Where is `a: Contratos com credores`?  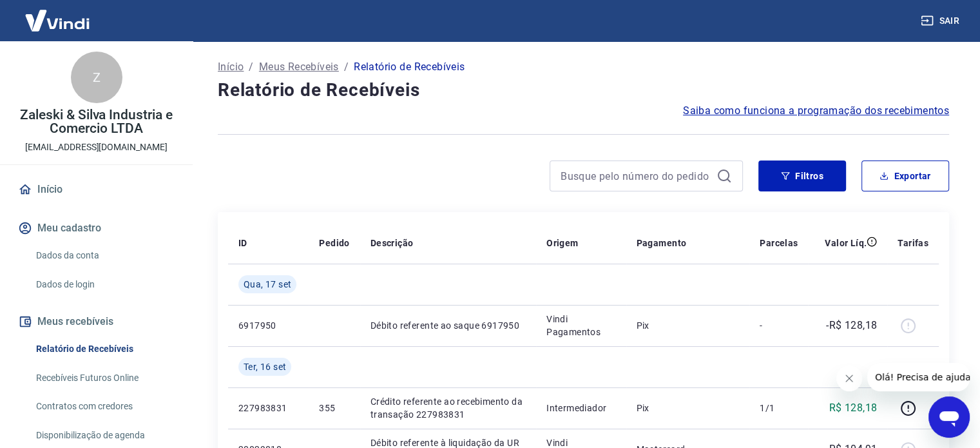 a: Contratos com credores is located at coordinates (104, 406).